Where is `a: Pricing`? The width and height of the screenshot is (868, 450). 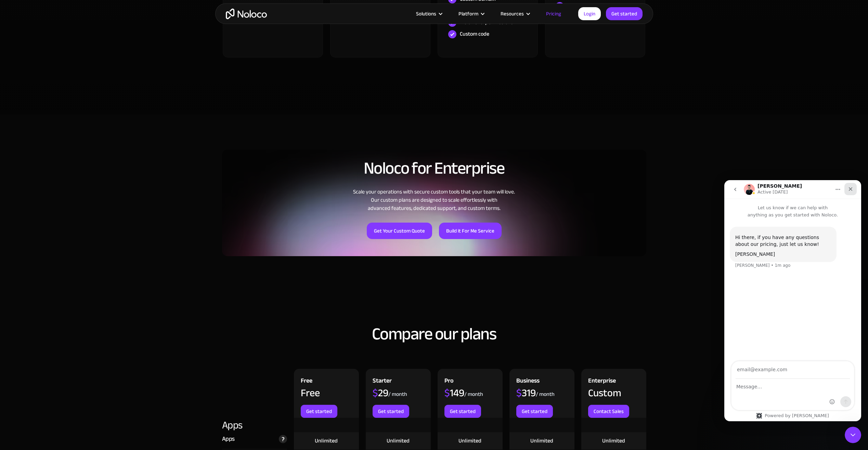
a: Pricing is located at coordinates (554, 13).